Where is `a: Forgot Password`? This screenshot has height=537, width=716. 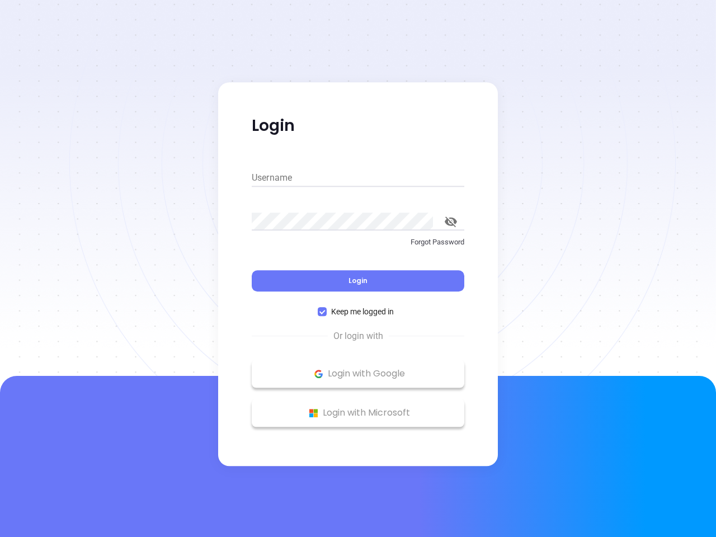 a: Forgot Password is located at coordinates (358, 247).